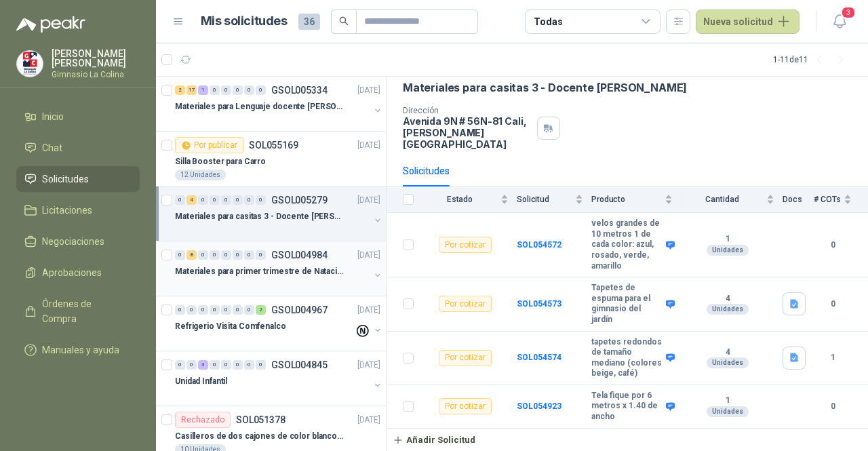 This screenshot has height=451, width=868. What do you see at coordinates (299, 91) in the screenshot?
I see `p: GSOL005334` at bounding box center [299, 91].